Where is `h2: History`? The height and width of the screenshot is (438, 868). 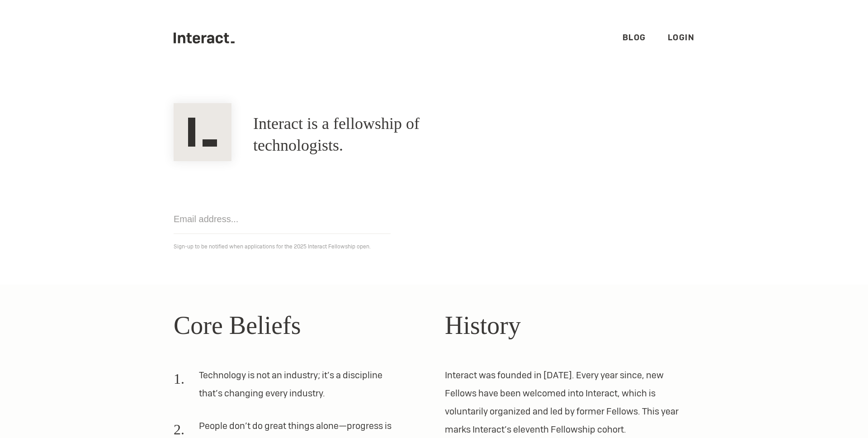
h2: History is located at coordinates (570, 325).